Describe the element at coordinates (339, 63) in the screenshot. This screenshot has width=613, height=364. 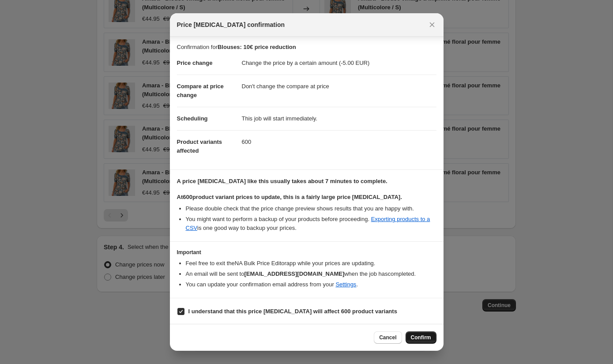
I see `dd: Change the price by a certain amount (-5.00 EUR)` at that location.